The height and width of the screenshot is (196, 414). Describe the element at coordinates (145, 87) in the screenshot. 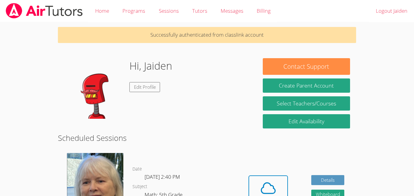

I see `a: Edit Profile` at that location.